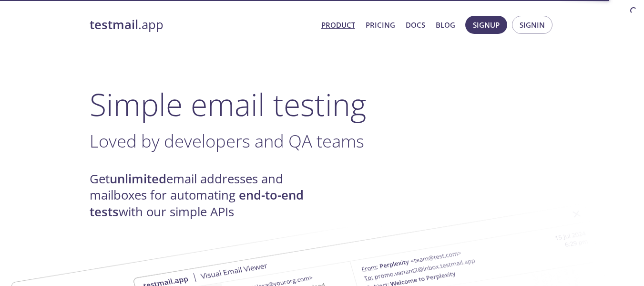  What do you see at coordinates (380, 24) in the screenshot?
I see `a: Pricing` at bounding box center [380, 24].